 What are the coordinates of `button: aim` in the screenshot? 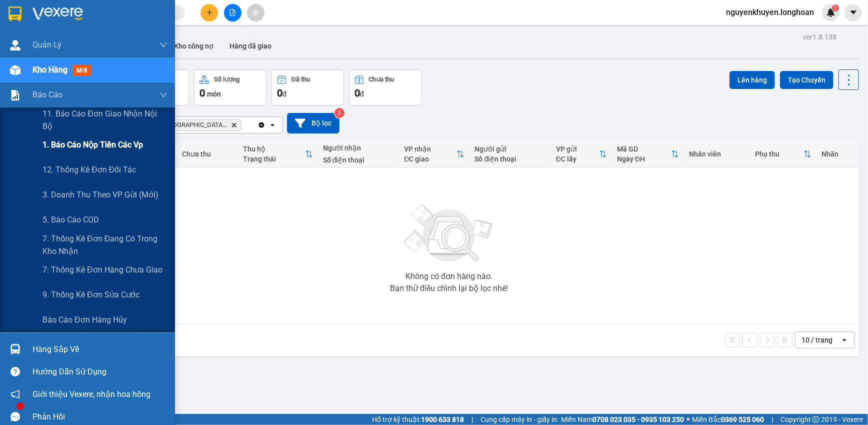 It's located at (255, 13).